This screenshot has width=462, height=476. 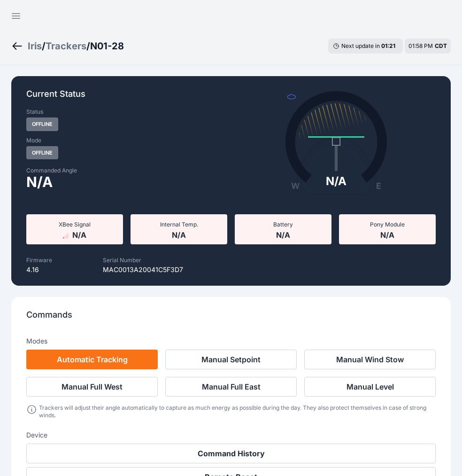 I want to click on a: Iris, so click(x=35, y=46).